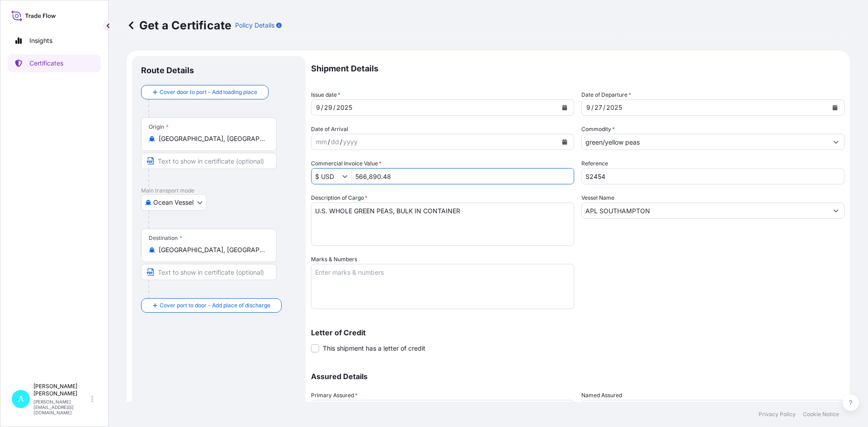 The width and height of the screenshot is (868, 427). What do you see at coordinates (334, 260) in the screenshot?
I see `label: Marks & Numbers` at bounding box center [334, 260].